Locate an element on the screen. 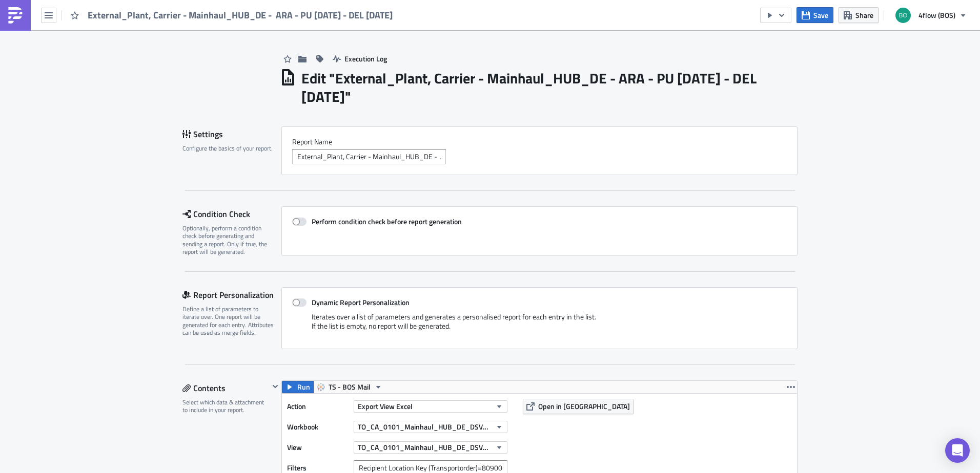  label: Action is located at coordinates (317, 406).